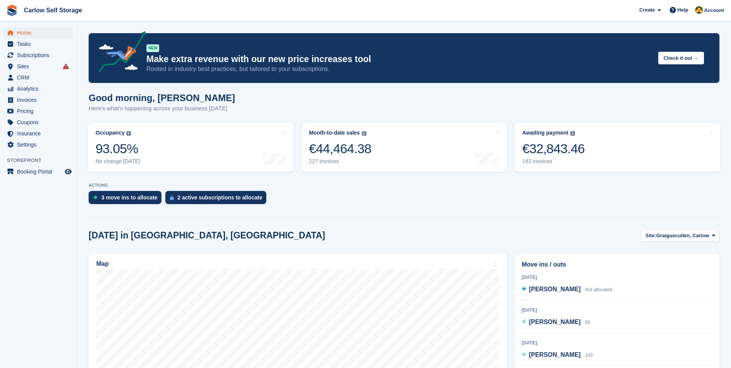  What do you see at coordinates (12, 10) in the screenshot?
I see `img: stora-icon-8386f47178a22dfd0bd8f6a31ec36ba5ce8667c1dd55bd0f319d3a0aa187defe.svg` at bounding box center [12, 10].